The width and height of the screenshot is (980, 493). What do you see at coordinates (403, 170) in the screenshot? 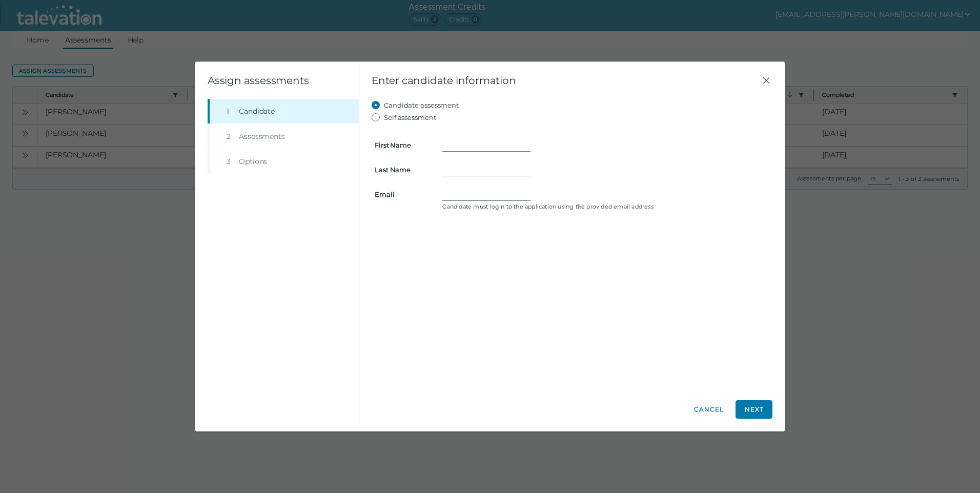
I see `label: Last Name` at bounding box center [403, 170].